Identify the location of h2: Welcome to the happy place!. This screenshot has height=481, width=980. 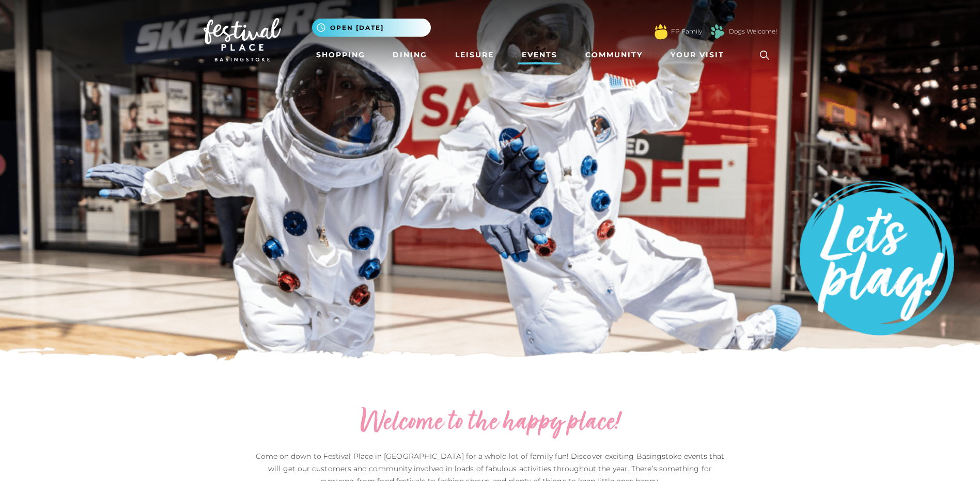
(491, 423).